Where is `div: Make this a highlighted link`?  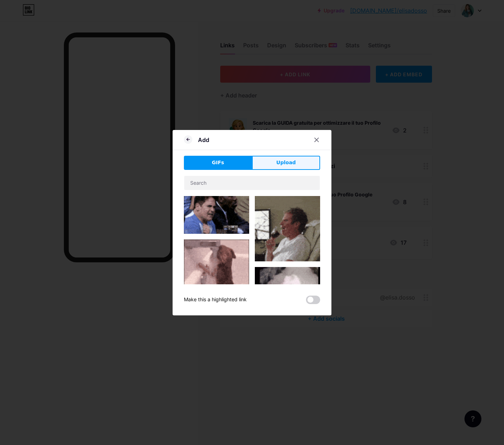
div: Make this a highlighted link is located at coordinates (215, 300).